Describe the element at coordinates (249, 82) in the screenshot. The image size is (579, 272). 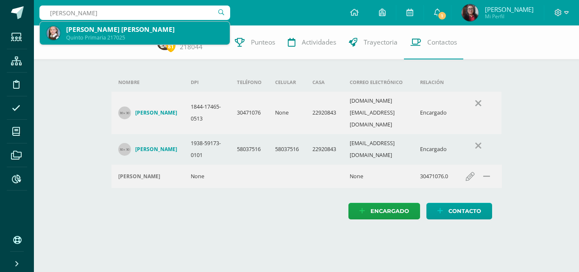
I see `th: Teléfono` at that location.